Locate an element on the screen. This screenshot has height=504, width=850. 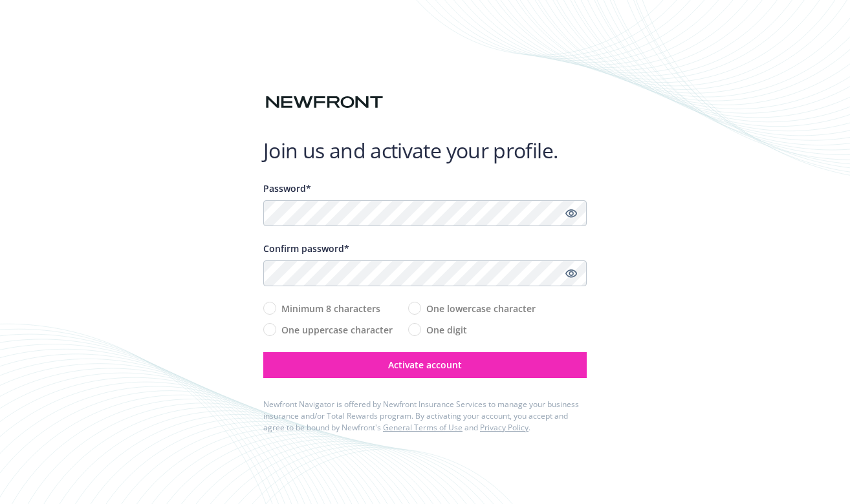
a: General Terms of Use is located at coordinates (422, 428).